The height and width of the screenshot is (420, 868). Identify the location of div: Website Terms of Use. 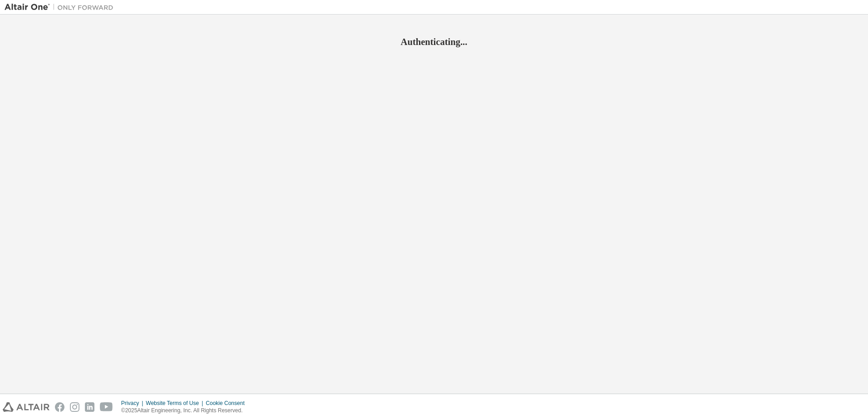
(176, 403).